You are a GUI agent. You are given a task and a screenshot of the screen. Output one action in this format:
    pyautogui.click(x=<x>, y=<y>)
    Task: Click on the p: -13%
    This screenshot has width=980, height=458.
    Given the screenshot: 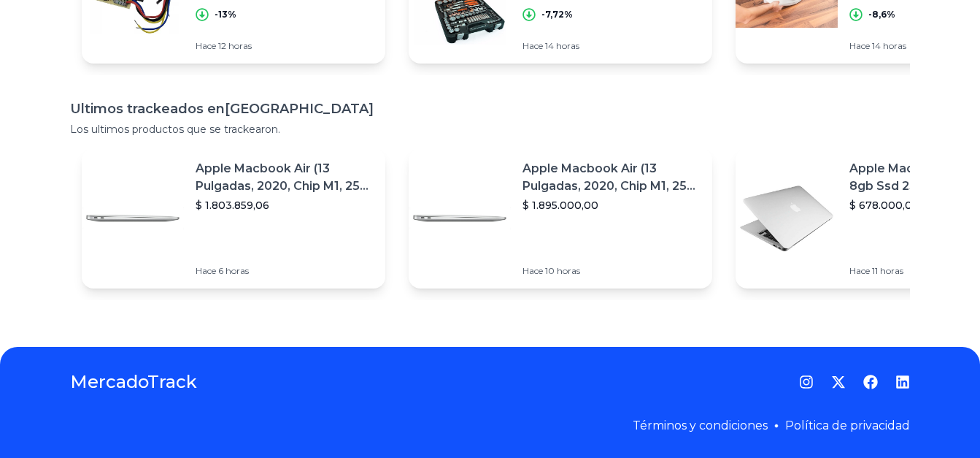 What is the action you would take?
    pyautogui.click(x=225, y=14)
    